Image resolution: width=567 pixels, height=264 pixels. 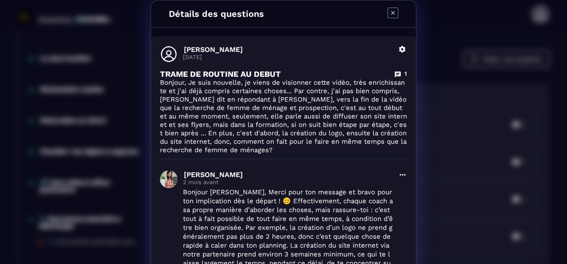 I want to click on h4: Détails des questions, so click(x=216, y=14).